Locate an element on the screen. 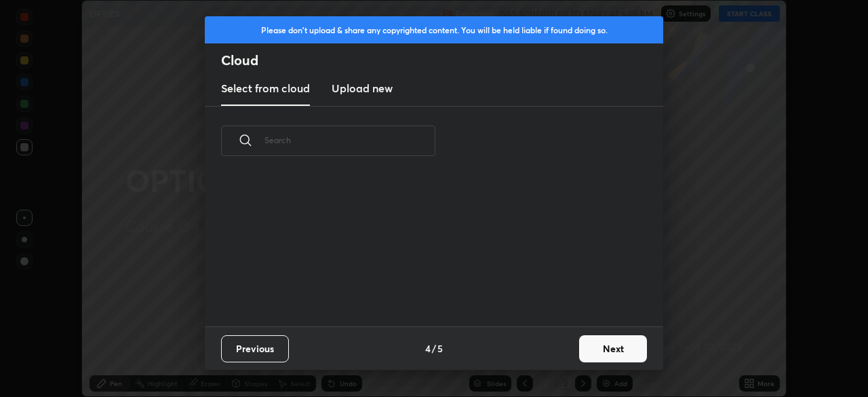 The height and width of the screenshot is (397, 868). h3: Select from cloud is located at coordinates (265, 88).